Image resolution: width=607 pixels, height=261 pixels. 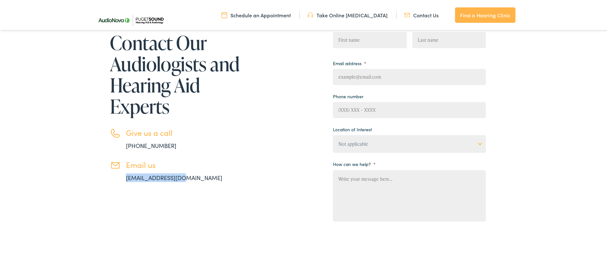 I want to click on label: Email address, so click(x=350, y=62).